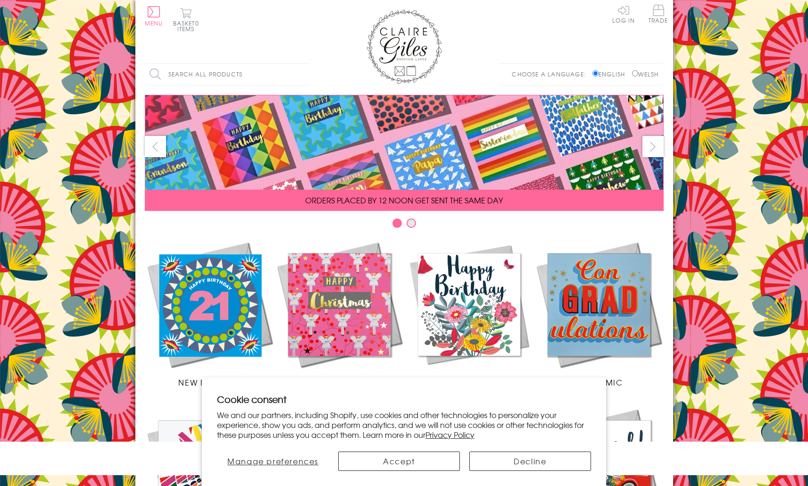 The width and height of the screenshot is (808, 486). What do you see at coordinates (188, 26) in the screenshot?
I see `span: 0 items` at bounding box center [188, 26].